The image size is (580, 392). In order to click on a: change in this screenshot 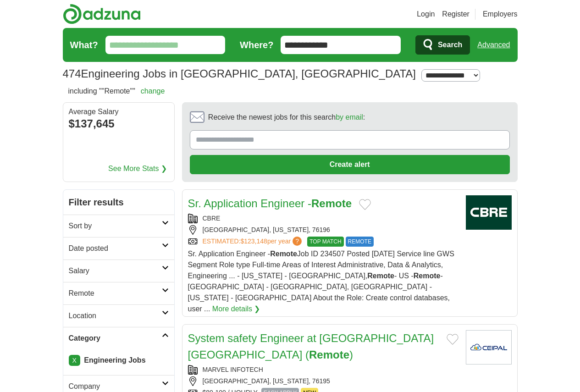, I will do `click(152, 91)`.